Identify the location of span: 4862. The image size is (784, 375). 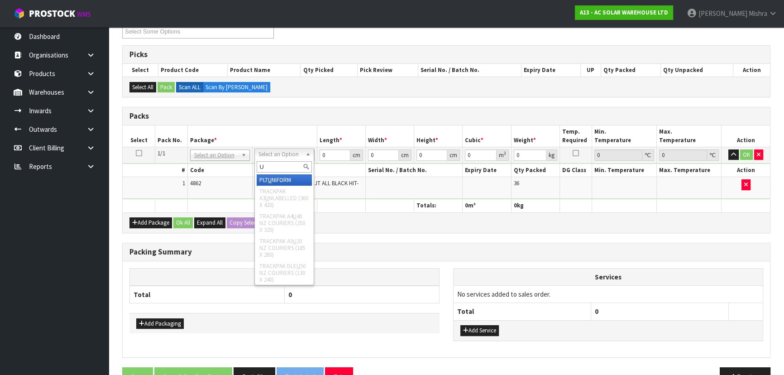
(196, 183).